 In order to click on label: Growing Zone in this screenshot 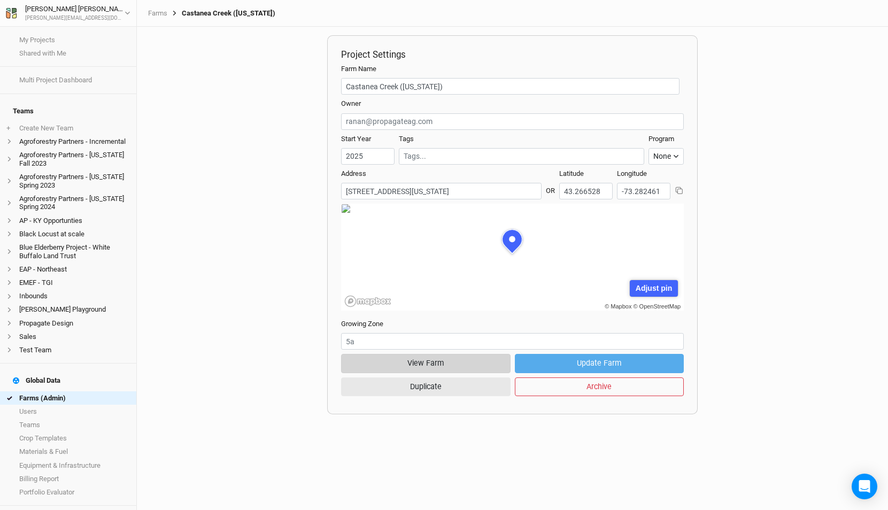, I will do `click(362, 324)`.